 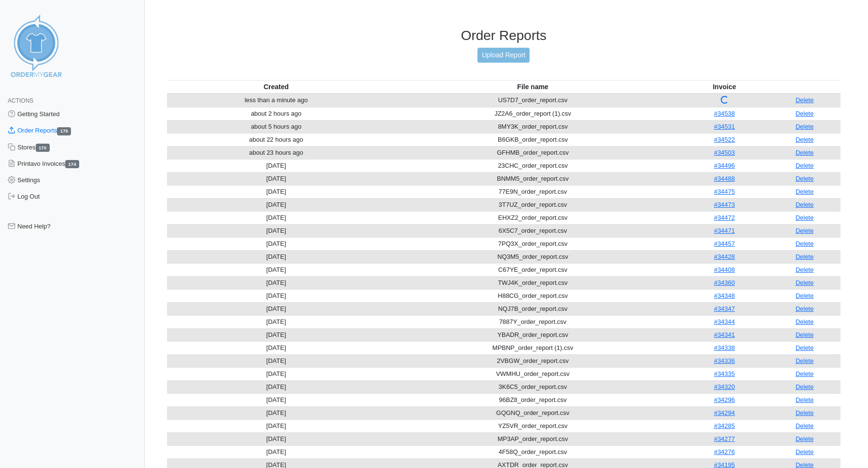 What do you see at coordinates (276, 139) in the screenshot?
I see `td: about 22 hours ago` at bounding box center [276, 139].